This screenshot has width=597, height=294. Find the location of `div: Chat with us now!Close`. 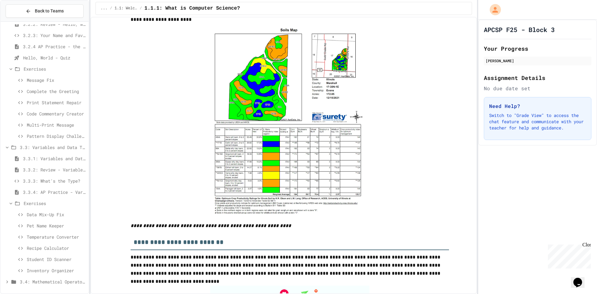

div: Chat with us now!Close is located at coordinates (23, 21).